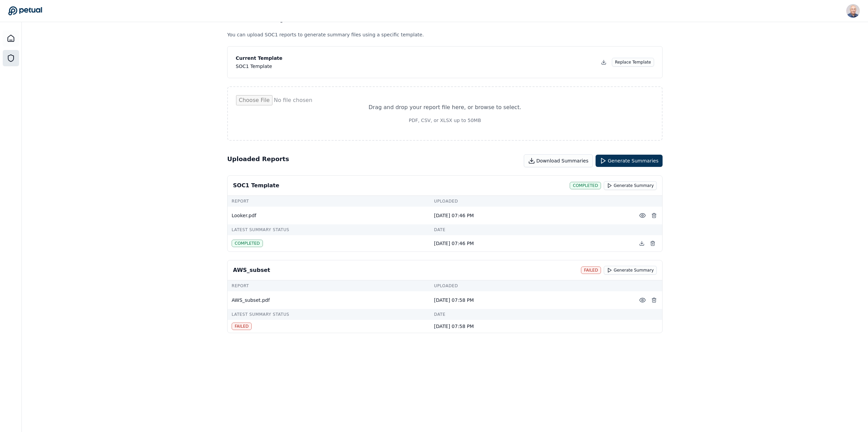 The height and width of the screenshot is (432, 868). What do you see at coordinates (329, 300) in the screenshot?
I see `td: AWS_subset.pdf` at bounding box center [329, 300].